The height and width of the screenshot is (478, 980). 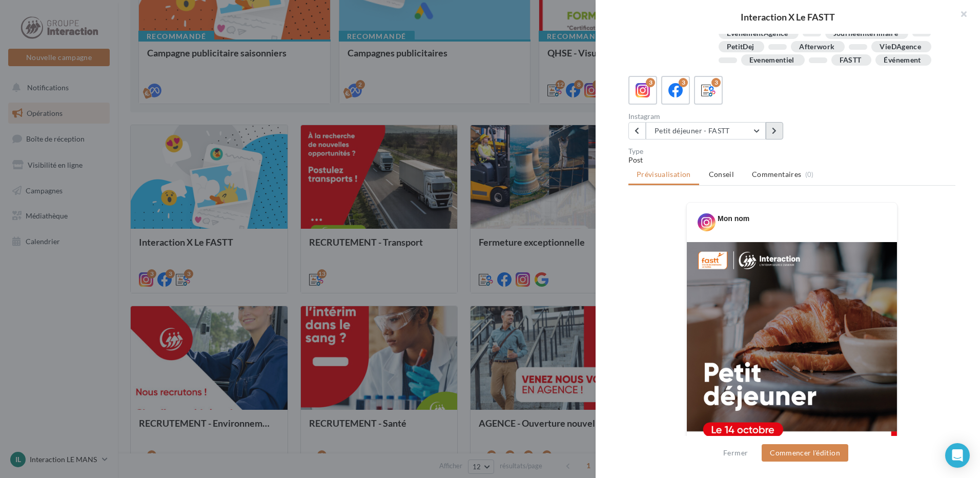 I want to click on button: Commencer l'édition, so click(x=804, y=453).